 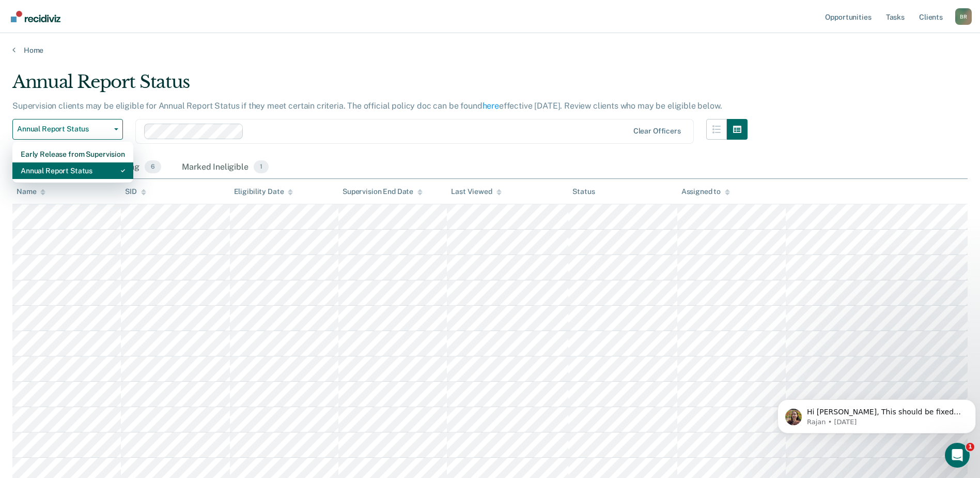 I want to click on div: Assigned to, so click(x=705, y=192).